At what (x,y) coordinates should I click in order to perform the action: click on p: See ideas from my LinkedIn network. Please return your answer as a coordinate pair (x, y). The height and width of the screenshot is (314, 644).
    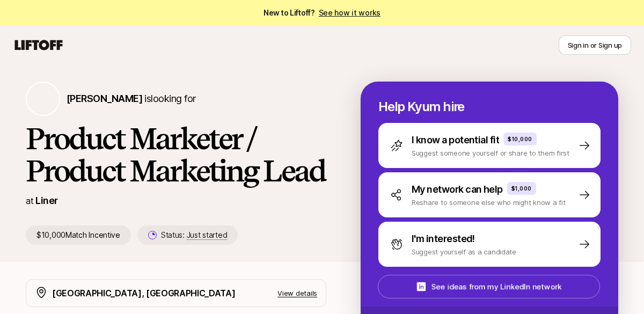
    Looking at the image, I should click on (495, 287).